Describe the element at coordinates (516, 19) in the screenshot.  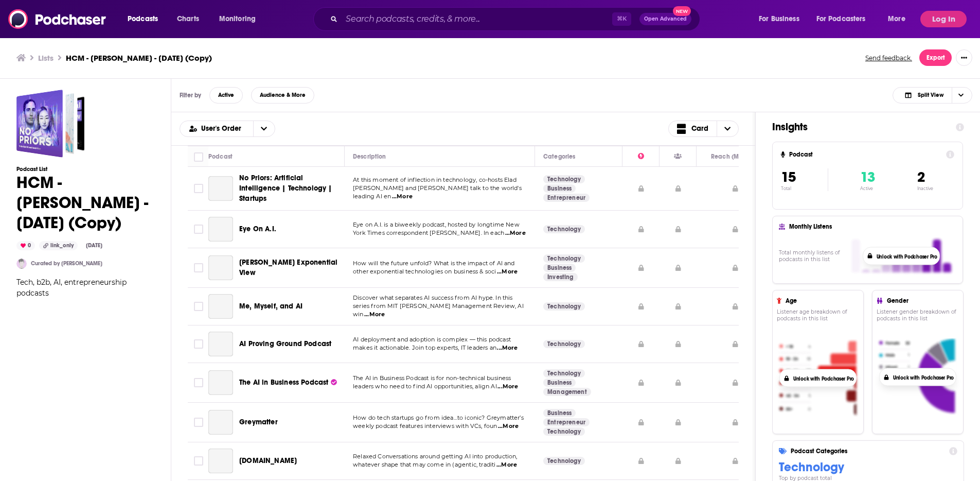
I see `div: Search podcasts, credits, & more...` at that location.